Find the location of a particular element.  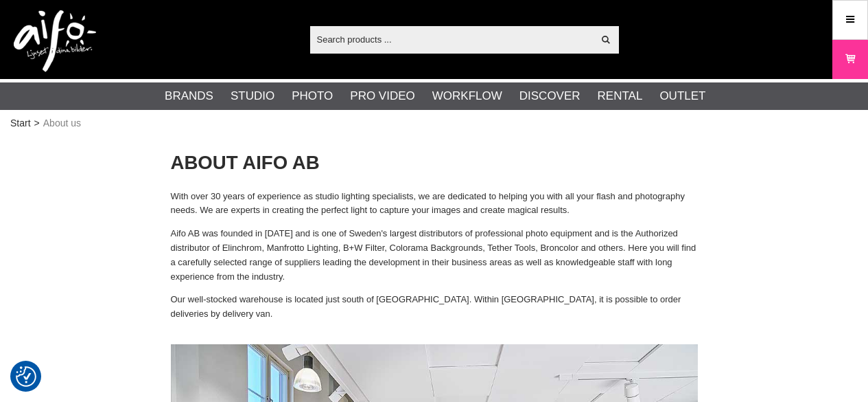

h1: ABOUT AIFO AB is located at coordinates (434, 163).